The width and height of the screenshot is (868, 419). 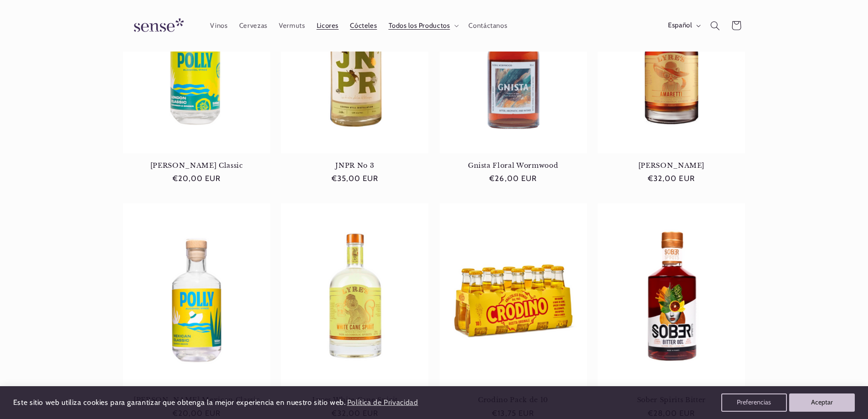 I want to click on span: Contáctanos, so click(x=488, y=25).